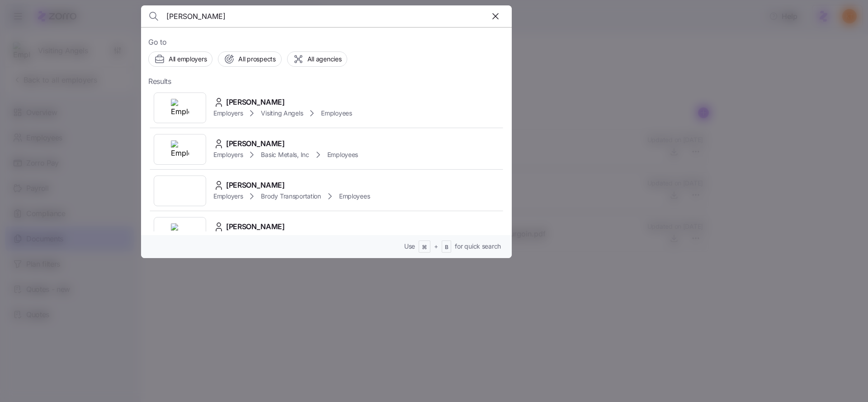 This screenshot has height=402, width=868. Describe the element at coordinates (257, 59) in the screenshot. I see `span: All prospects` at that location.